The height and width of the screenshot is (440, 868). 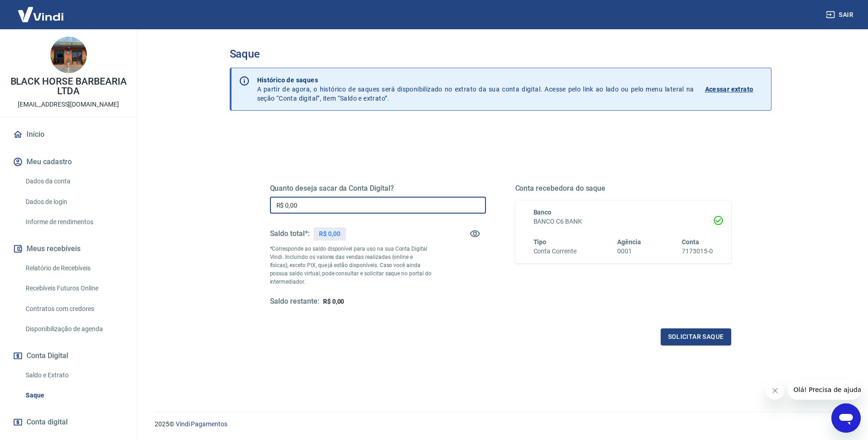 I want to click on p: Acessar extrato, so click(x=729, y=90).